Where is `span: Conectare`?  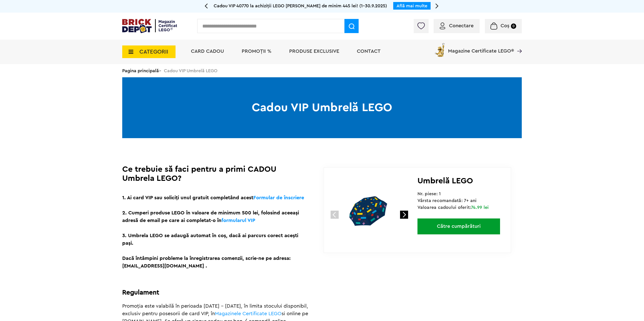
span: Conectare is located at coordinates (461, 26).